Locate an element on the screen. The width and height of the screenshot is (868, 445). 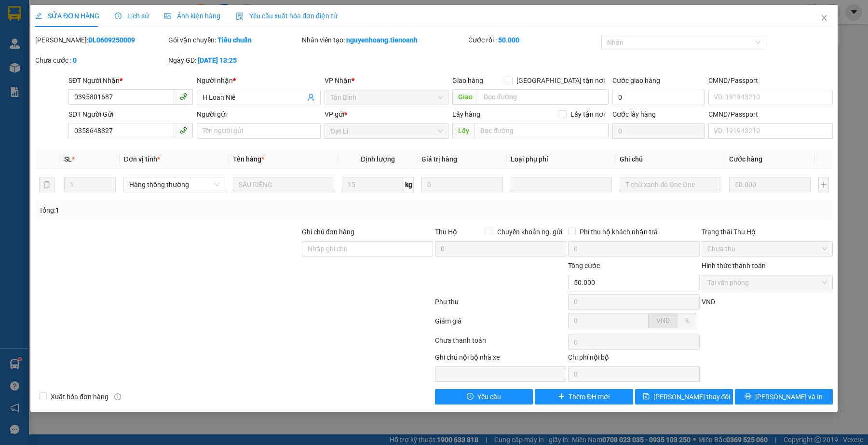
span: Giao is located at coordinates (465, 97).